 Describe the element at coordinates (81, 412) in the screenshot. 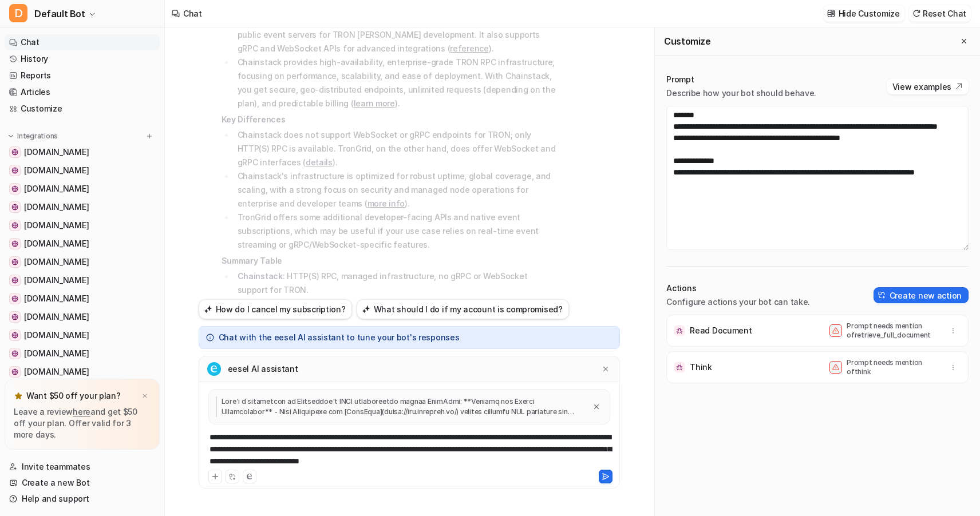

I see `a: here` at that location.